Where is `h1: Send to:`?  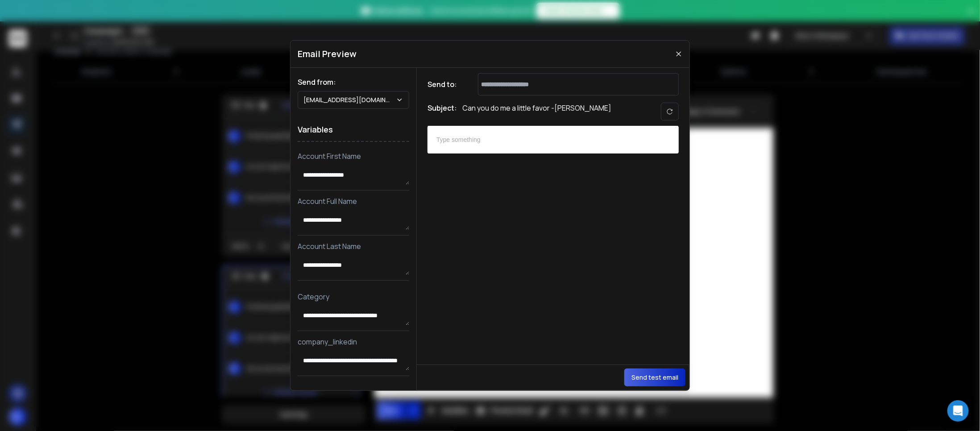
h1: Send to: is located at coordinates (445, 85).